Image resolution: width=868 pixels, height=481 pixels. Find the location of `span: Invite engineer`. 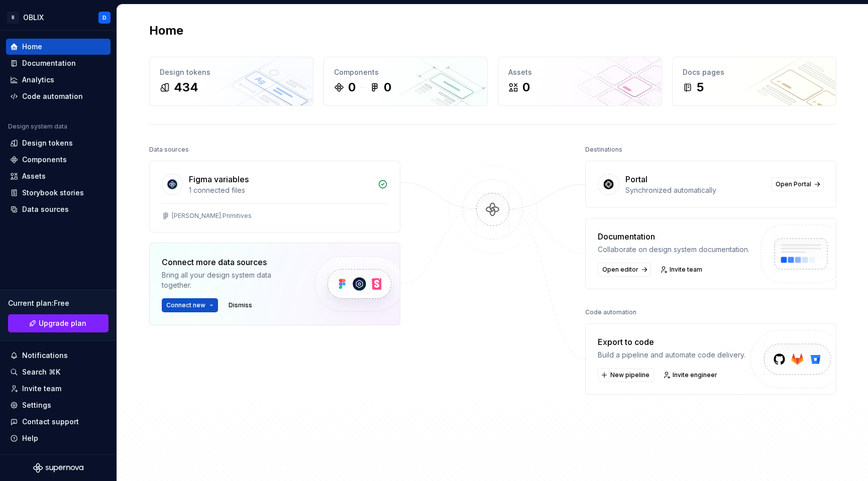

span: Invite engineer is located at coordinates (694, 375).